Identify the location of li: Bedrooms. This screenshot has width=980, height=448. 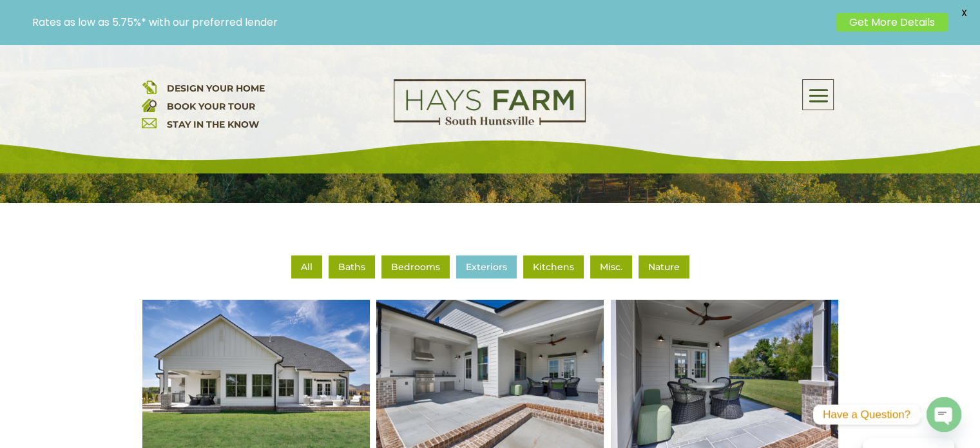
(416, 267).